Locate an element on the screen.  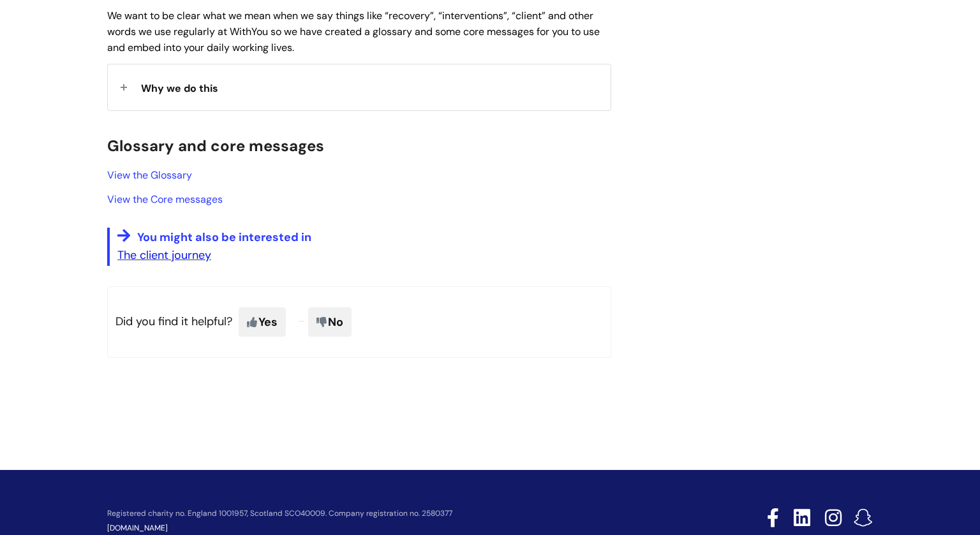
span: Glossary and core messages is located at coordinates (216, 146).